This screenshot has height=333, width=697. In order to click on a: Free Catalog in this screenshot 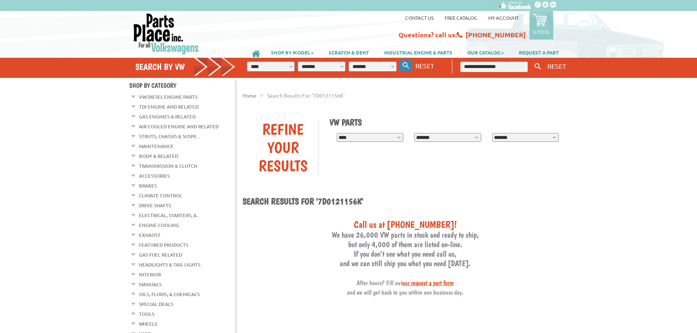, I will do `click(461, 18)`.